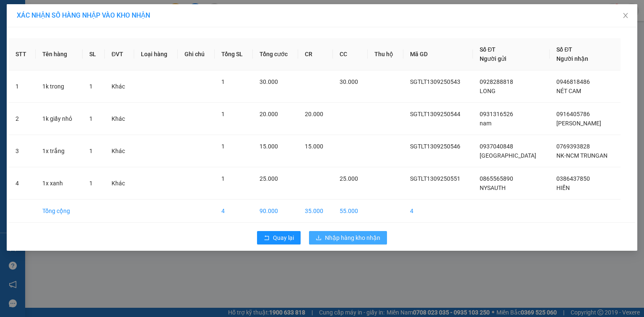 This screenshot has height=317, width=644. I want to click on button: downloadNhập hàng kho nhận, so click(348, 238).